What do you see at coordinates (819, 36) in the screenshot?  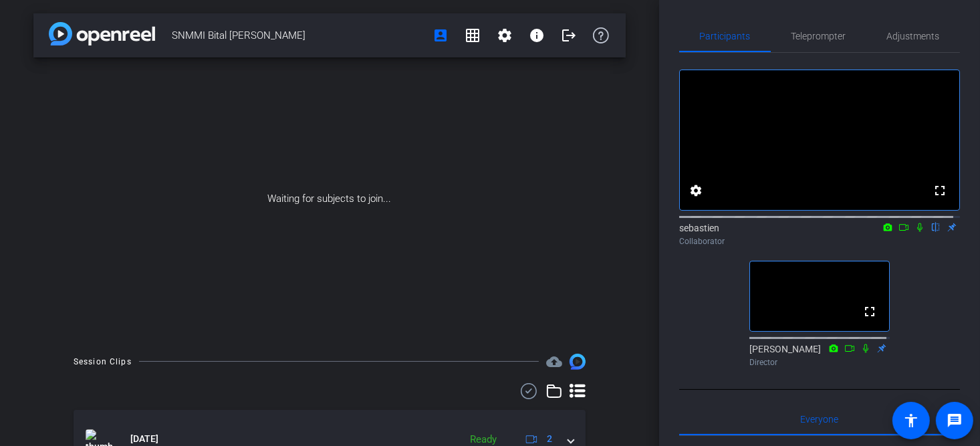 I see `span: Teleprompter` at bounding box center [819, 36].